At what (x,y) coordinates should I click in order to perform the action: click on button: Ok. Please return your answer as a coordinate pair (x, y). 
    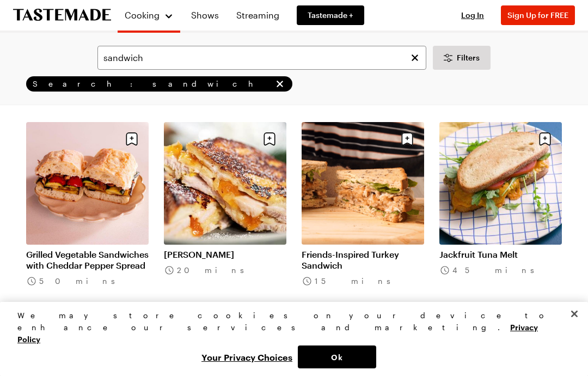
    Looking at the image, I should click on (337, 357).